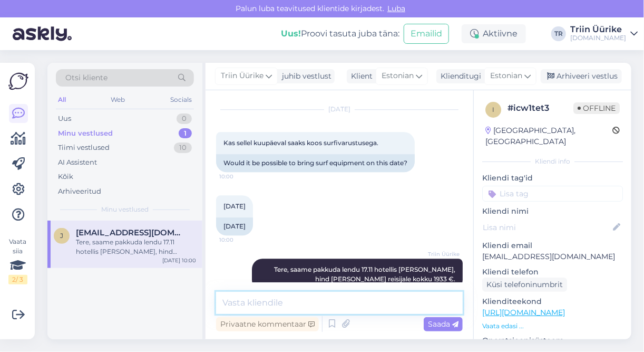  Describe the element at coordinates (553, 211) in the screenshot. I see `p: Kliendi nimi` at that location.